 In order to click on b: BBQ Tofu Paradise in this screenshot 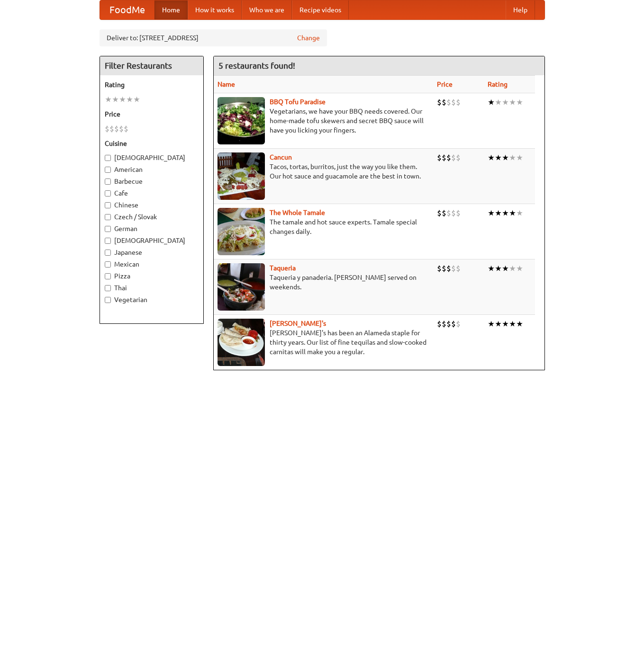, I will do `click(297, 102)`.